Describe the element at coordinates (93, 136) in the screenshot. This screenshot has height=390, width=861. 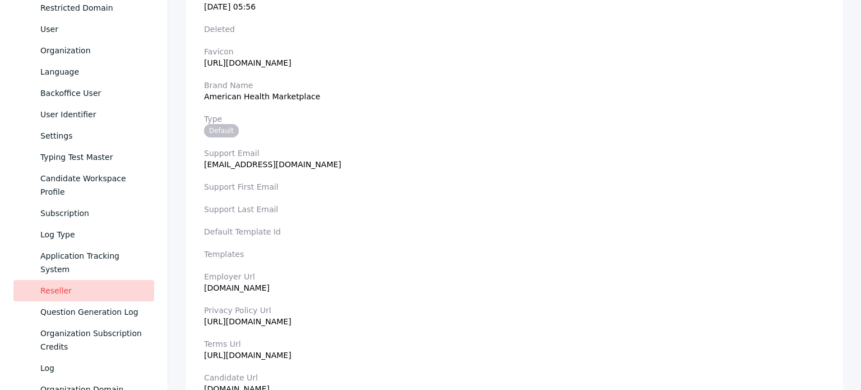
I see `div: Settings` at that location.